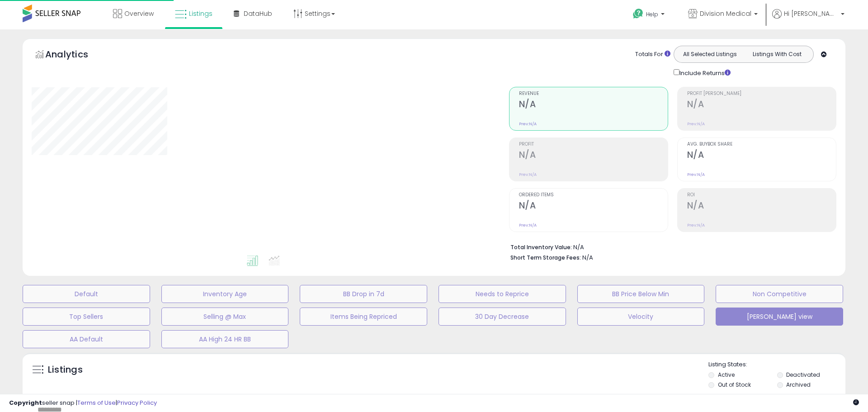  What do you see at coordinates (502, 317) in the screenshot?
I see `button: 30 Day Decrease` at bounding box center [502, 317].